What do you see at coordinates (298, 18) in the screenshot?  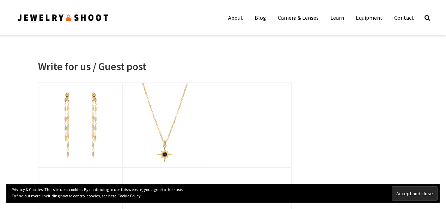 I see `a: Camera & Lenses` at bounding box center [298, 18].